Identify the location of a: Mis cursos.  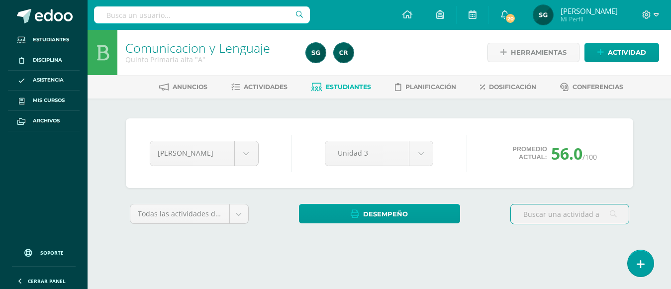
(44, 100).